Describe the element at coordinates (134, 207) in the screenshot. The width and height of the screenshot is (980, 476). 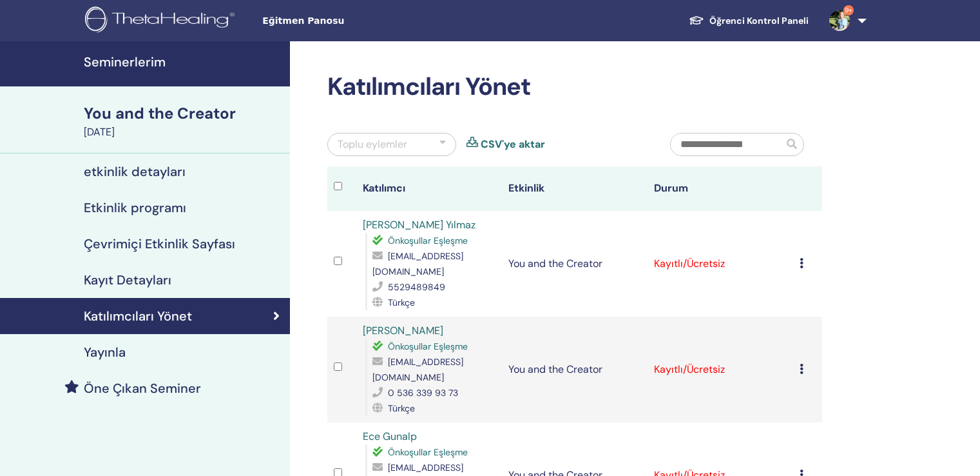
I see `h4: Etkinlik programı` at that location.